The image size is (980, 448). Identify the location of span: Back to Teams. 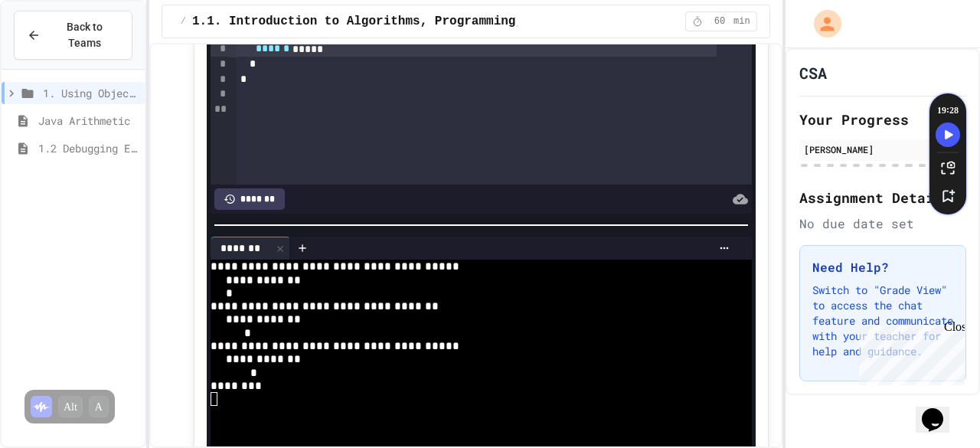
(85, 35).